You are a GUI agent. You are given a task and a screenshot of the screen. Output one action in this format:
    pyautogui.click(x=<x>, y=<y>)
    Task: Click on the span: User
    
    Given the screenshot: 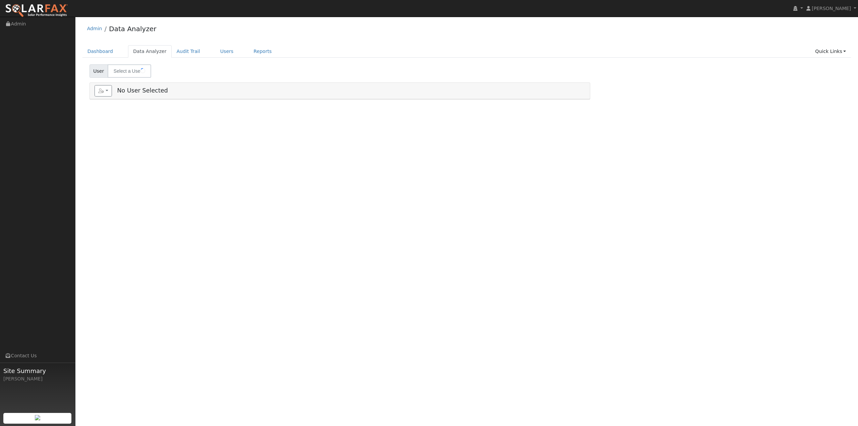 What is the action you would take?
    pyautogui.click(x=99, y=71)
    